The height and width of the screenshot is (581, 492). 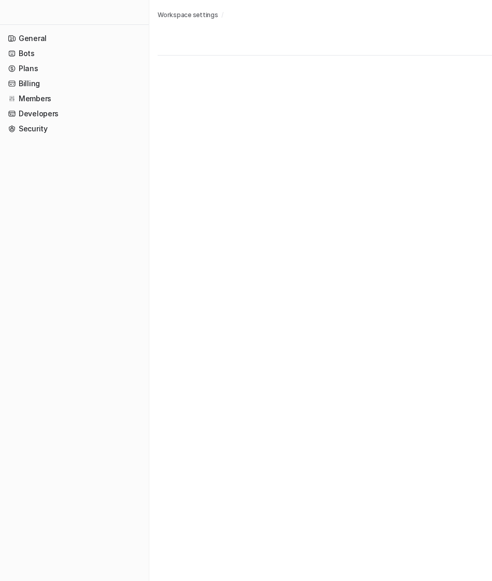 I want to click on a: Security, so click(x=74, y=129).